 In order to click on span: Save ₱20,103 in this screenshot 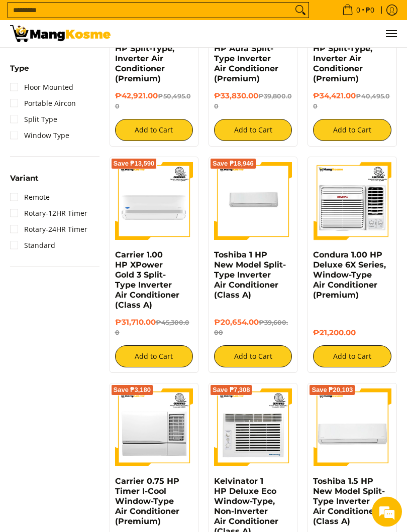, I will do `click(332, 390)`.